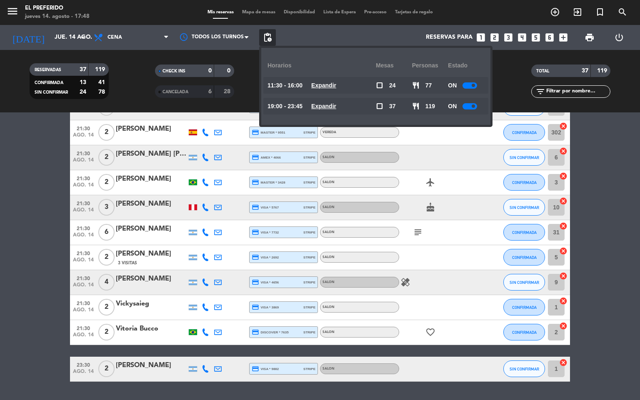 This screenshot has width=640, height=400. Describe the element at coordinates (542, 71) in the screenshot. I see `span: TOTAL` at that location.